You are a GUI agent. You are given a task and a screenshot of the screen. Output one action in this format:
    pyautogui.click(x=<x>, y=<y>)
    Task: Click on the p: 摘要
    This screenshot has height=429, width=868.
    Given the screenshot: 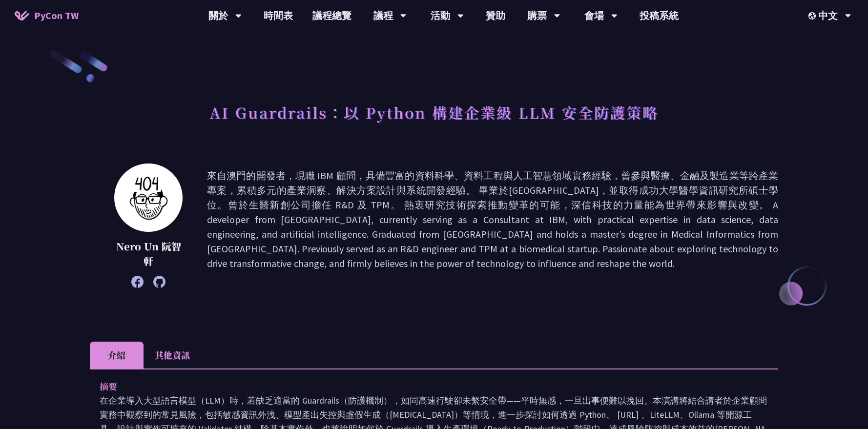 What is the action you would take?
    pyautogui.click(x=424, y=387)
    